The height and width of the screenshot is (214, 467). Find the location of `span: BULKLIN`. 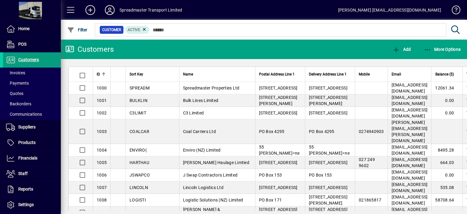

span: BULKLIN is located at coordinates (138, 100).